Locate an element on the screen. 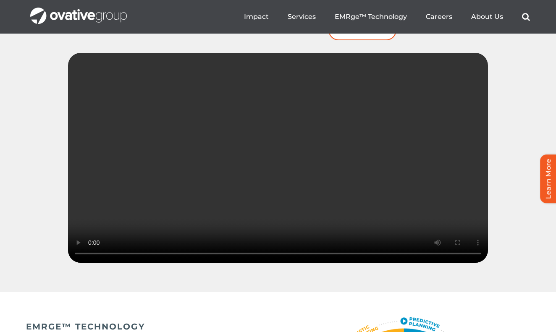 This screenshot has height=332, width=556. h5: EMRGE™ TECHNOLOGY is located at coordinates (152, 327).